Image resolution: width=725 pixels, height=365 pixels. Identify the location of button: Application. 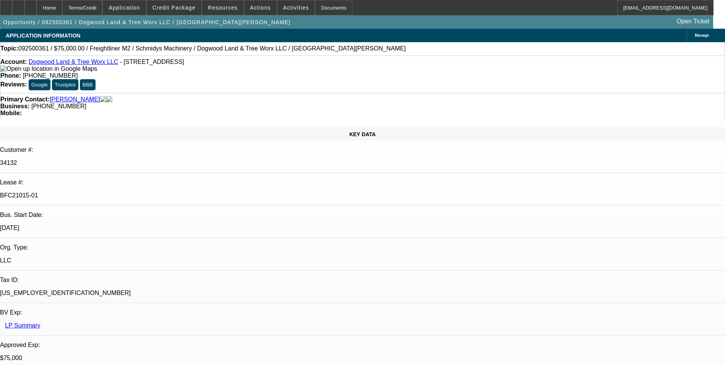
(124, 8).